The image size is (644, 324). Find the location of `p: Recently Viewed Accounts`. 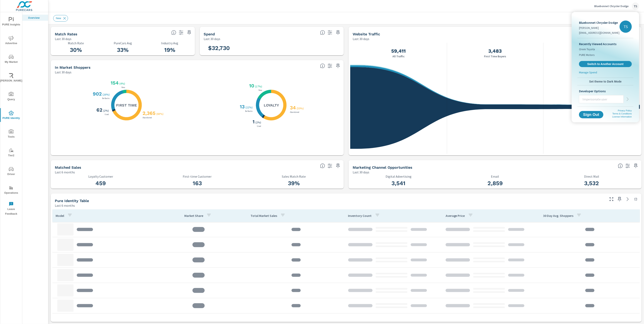

p: Recently Viewed Accounts is located at coordinates (606, 44).